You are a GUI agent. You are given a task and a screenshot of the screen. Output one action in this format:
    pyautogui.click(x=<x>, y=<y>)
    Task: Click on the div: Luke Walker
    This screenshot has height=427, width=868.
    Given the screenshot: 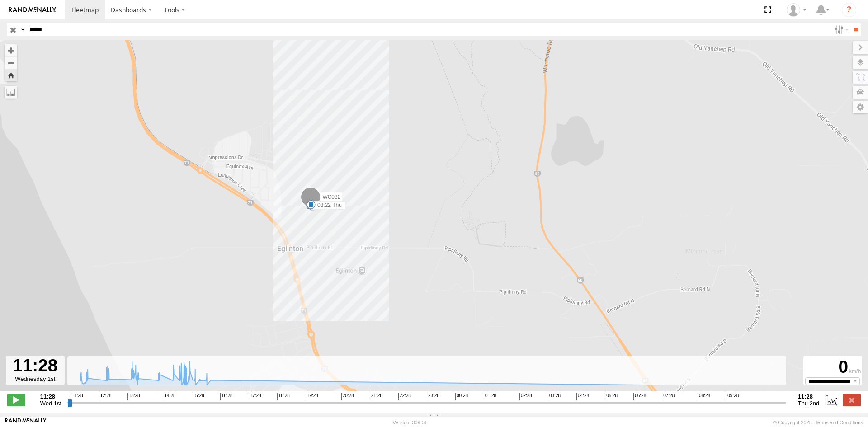 What is the action you would take?
    pyautogui.click(x=797, y=10)
    